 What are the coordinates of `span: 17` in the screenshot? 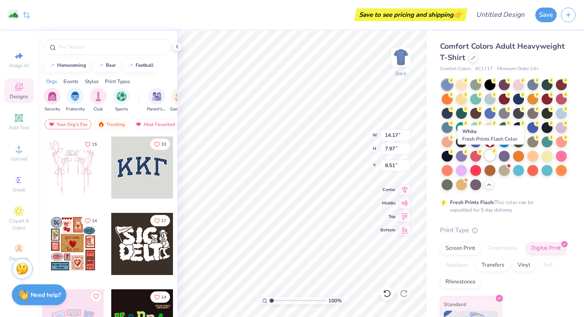 It's located at (164, 221).